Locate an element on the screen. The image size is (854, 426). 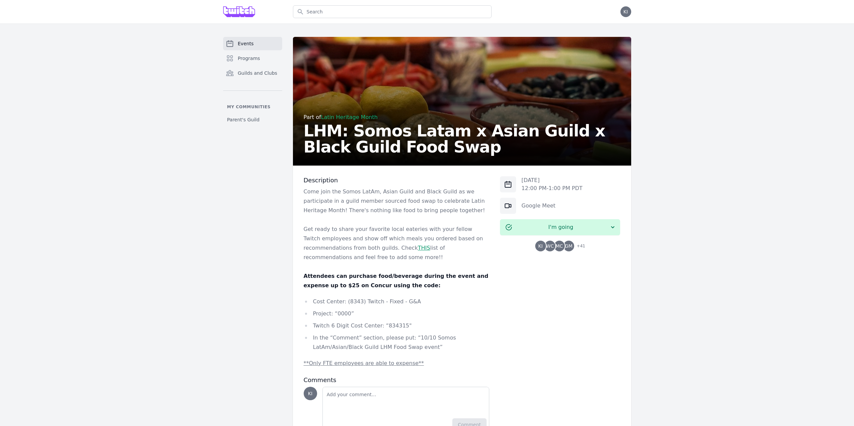
input: Search is located at coordinates (392, 12).